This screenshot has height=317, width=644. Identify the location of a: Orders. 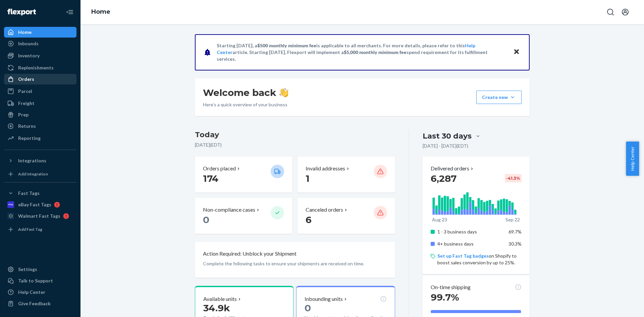
(40, 79).